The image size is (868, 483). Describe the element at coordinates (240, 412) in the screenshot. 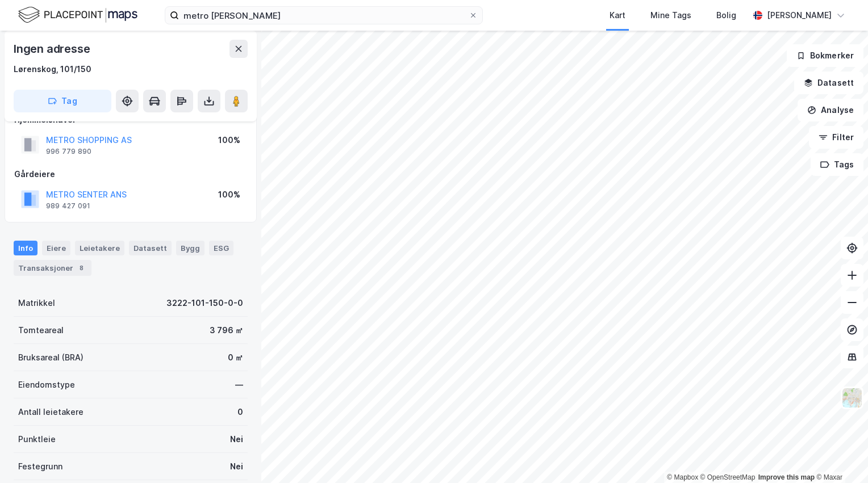

I see `div: 0` at that location.